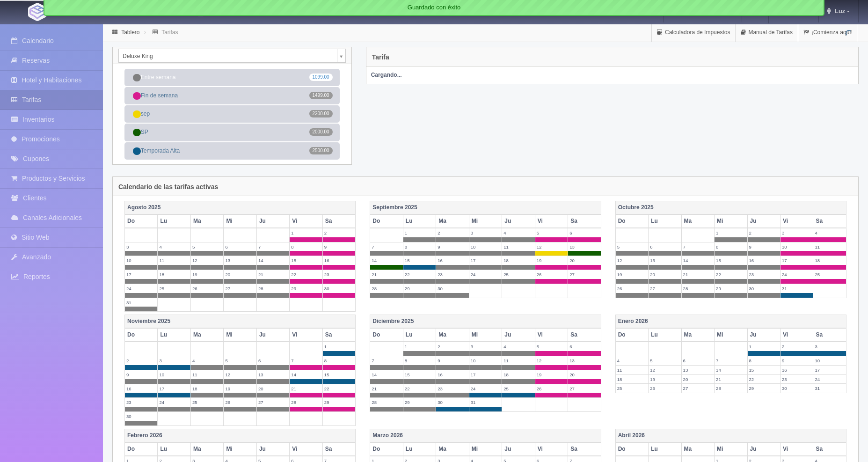 This screenshot has height=462, width=868. Describe the element at coordinates (452, 221) in the screenshot. I see `th: Ma` at that location.